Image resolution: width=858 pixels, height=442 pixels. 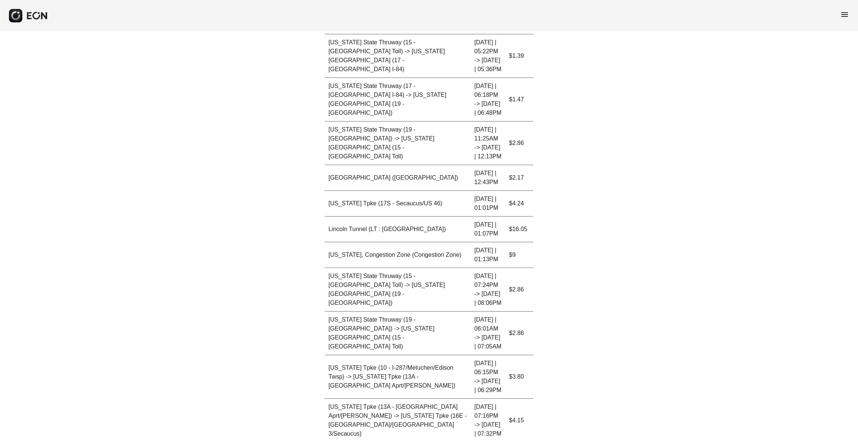 I want to click on td: $1.47, so click(x=519, y=99).